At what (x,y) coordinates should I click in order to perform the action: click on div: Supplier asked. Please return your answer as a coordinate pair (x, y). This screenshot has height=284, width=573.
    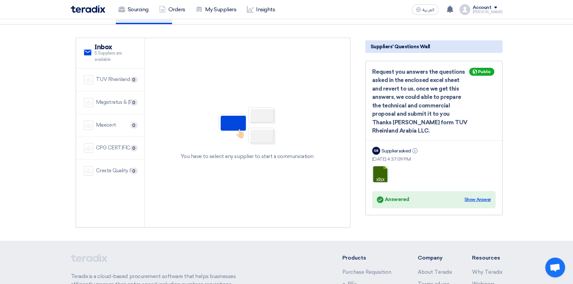
    Looking at the image, I should click on (400, 151).